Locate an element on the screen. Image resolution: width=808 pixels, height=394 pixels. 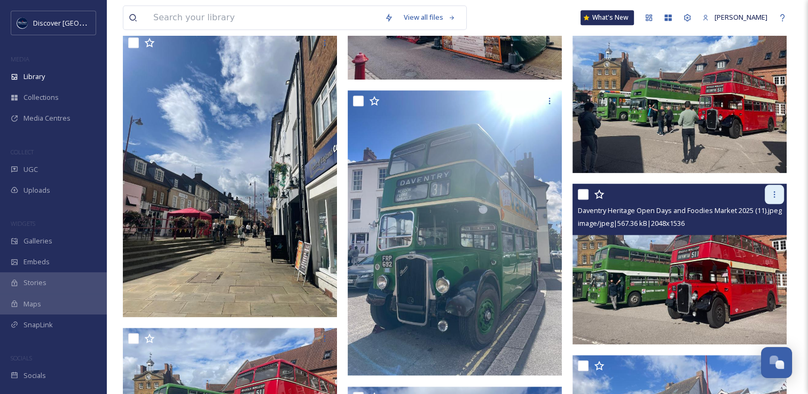
span: Embeds is located at coordinates (36, 262).